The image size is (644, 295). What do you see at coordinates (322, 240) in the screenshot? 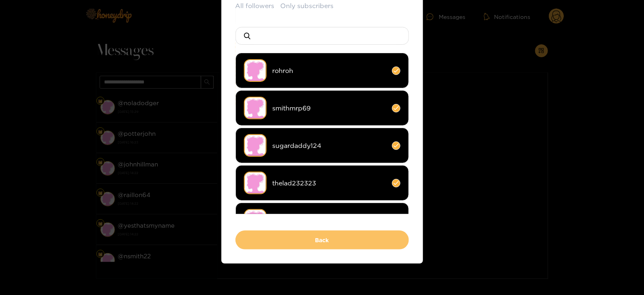
I see `button: Back` at bounding box center [322, 240].